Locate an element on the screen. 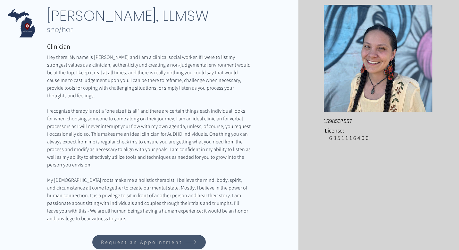 This screenshot has height=250, width=459. span: she/her is located at coordinates (60, 29).